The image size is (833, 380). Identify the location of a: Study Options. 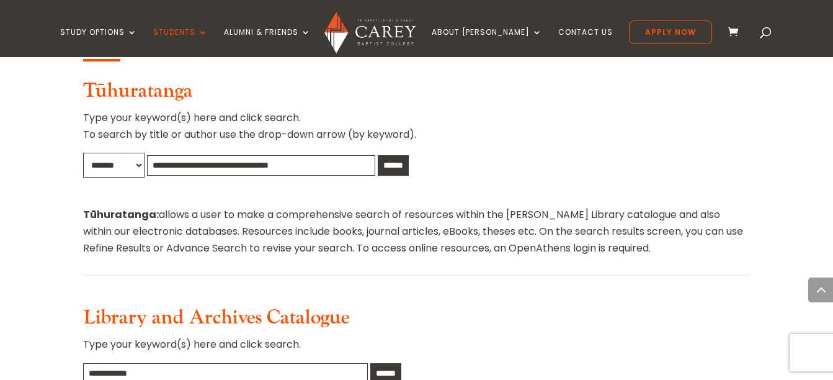
(99, 42).